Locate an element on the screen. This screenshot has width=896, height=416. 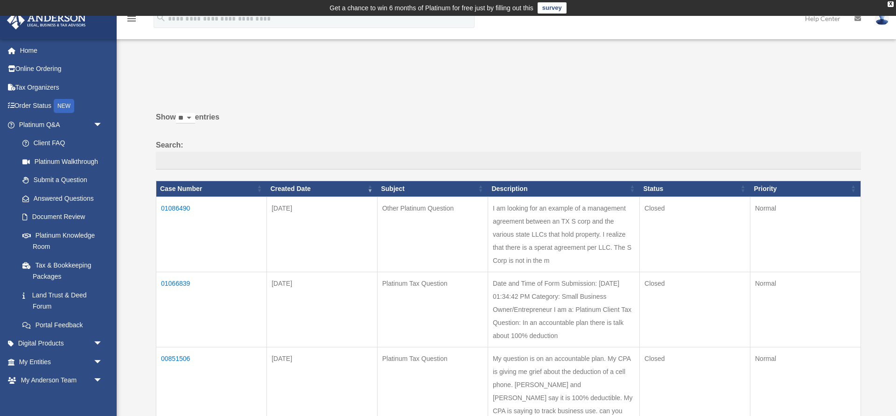
div: close is located at coordinates (890, 4).